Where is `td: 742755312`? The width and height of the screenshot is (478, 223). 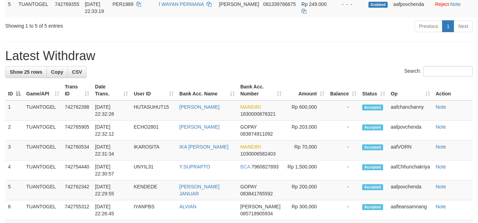 td: 742755312 is located at coordinates (77, 210).